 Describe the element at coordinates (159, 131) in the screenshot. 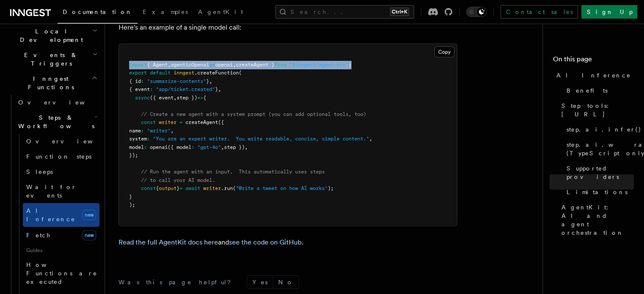

I see `span: "writer"` at that location.